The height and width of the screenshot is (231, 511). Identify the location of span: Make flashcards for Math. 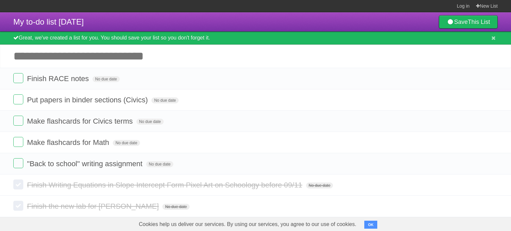
(69, 142).